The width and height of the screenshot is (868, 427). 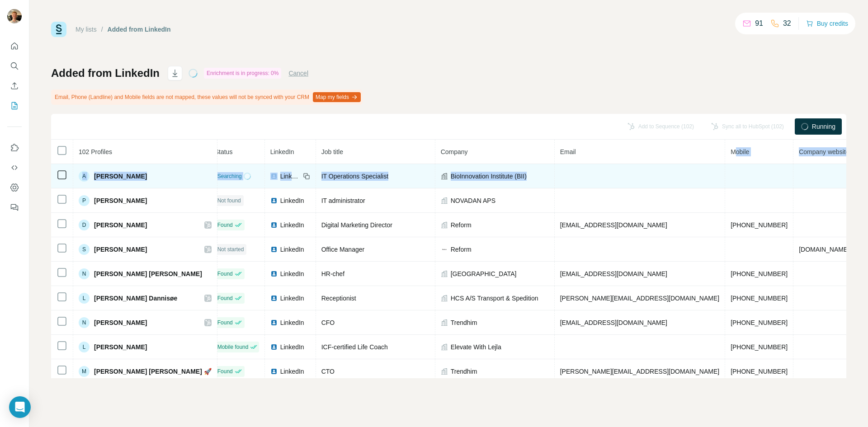 I want to click on span: Mobile found, so click(x=233, y=347).